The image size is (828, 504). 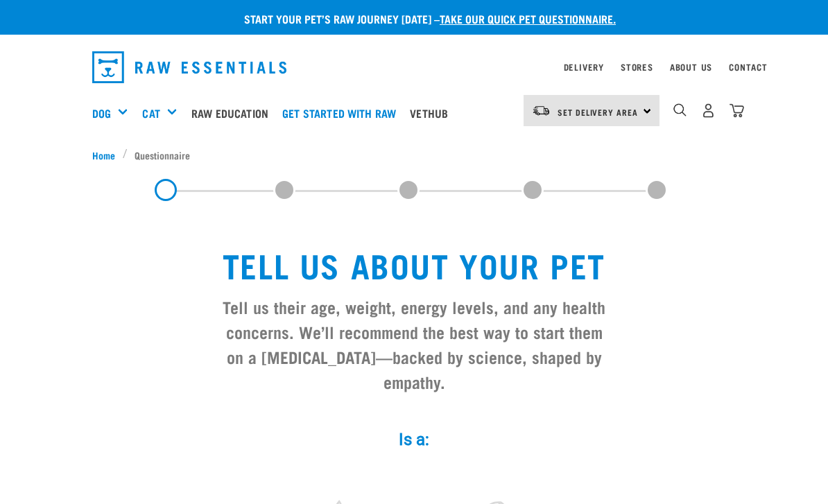 What do you see at coordinates (414, 264) in the screenshot?
I see `h1: Tell us about your pet` at bounding box center [414, 264].